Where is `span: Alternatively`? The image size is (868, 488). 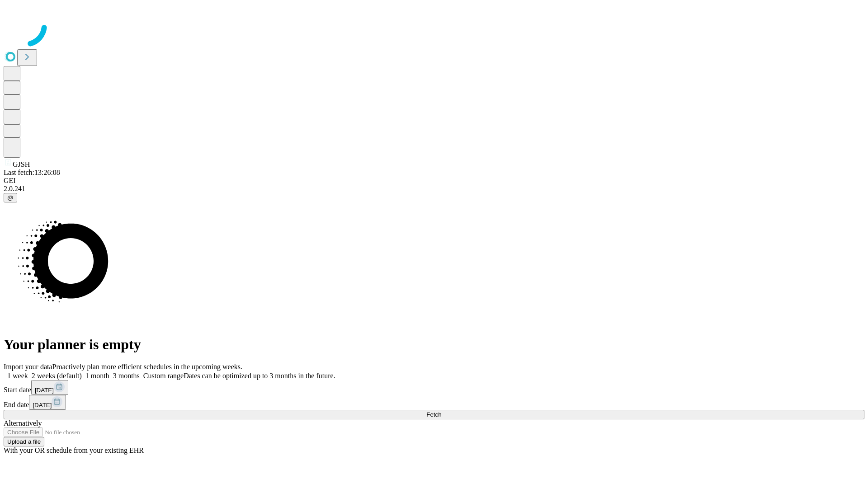
span: Alternatively is located at coordinates (23, 423).